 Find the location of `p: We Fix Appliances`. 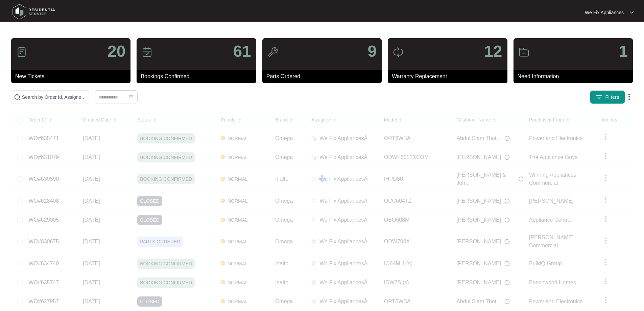

p: We Fix Appliances is located at coordinates (604, 13).